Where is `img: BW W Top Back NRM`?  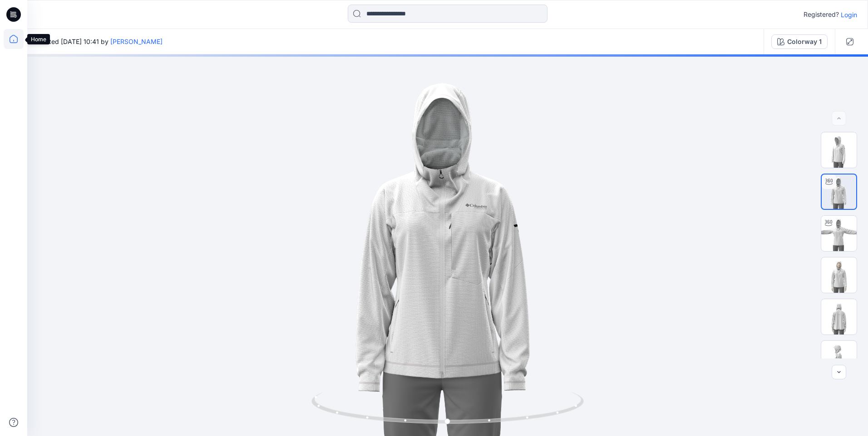 img: BW W Top Back NRM is located at coordinates (839, 317).